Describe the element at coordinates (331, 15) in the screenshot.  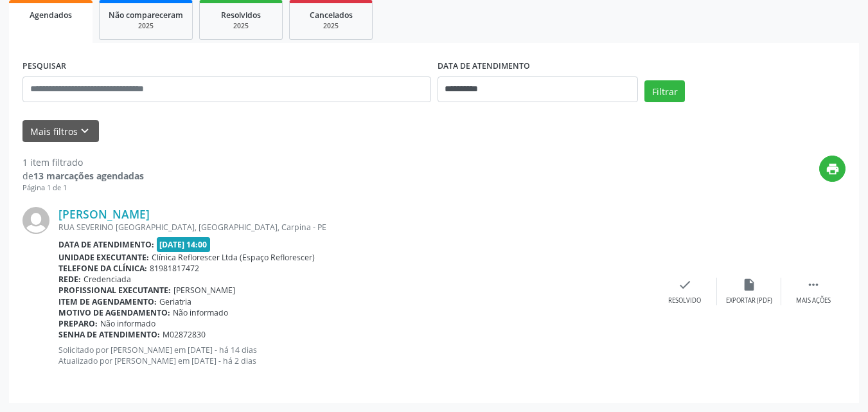
I see `span: Cancelados` at that location.